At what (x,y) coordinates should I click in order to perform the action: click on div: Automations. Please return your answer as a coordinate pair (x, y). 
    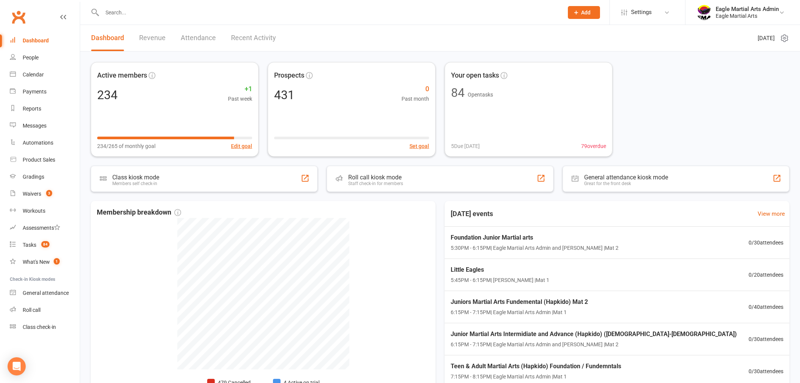
    Looking at the image, I should click on (38, 143).